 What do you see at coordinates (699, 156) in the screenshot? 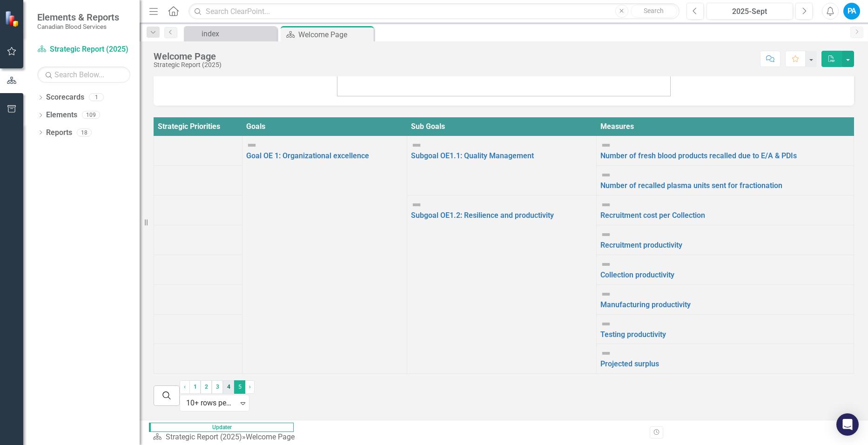
I see `a: Number of fresh blood products recalled due to E/A & PDIs` at bounding box center [699, 156].